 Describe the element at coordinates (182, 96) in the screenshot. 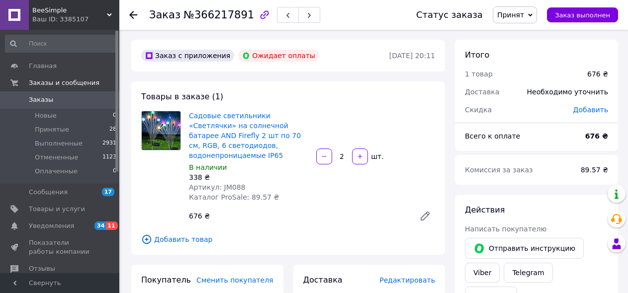

I see `span: Товары в заказе (1)` at that location.